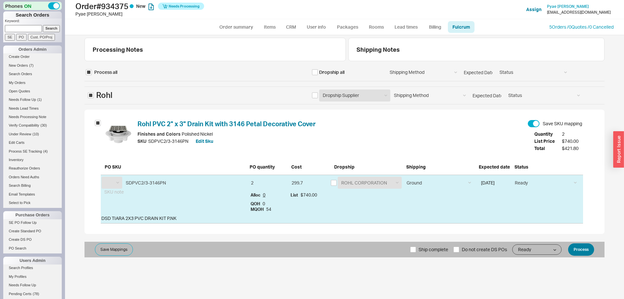 The width and height of the screenshot is (624, 299). What do you see at coordinates (204, 141) in the screenshot?
I see `button: Edit Sku` at bounding box center [204, 141].